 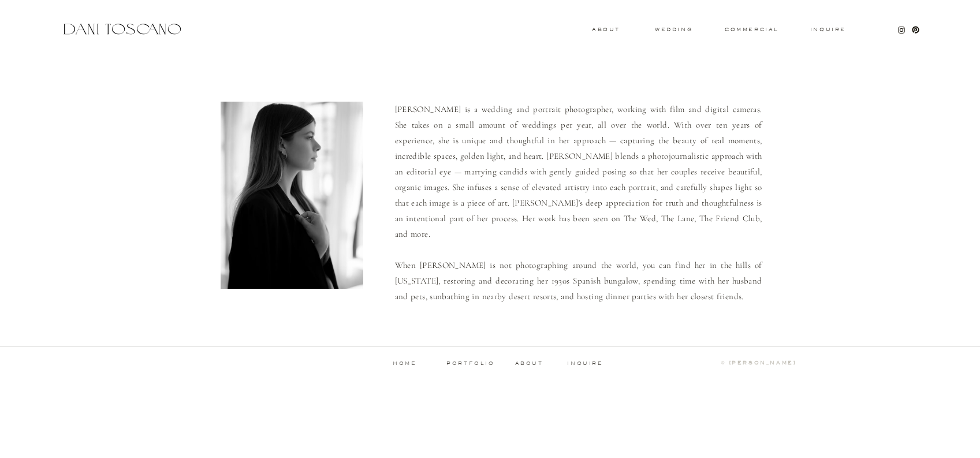 What do you see at coordinates (604, 29) in the screenshot?
I see `h3: About` at bounding box center [604, 29].